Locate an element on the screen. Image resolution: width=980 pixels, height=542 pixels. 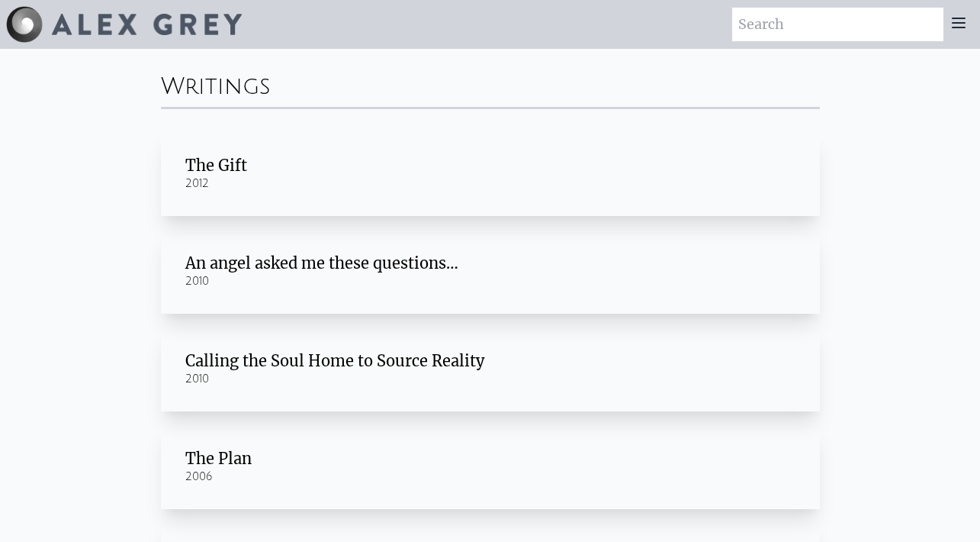
a: An angel asked me these questions… 2010 is located at coordinates (491, 271).